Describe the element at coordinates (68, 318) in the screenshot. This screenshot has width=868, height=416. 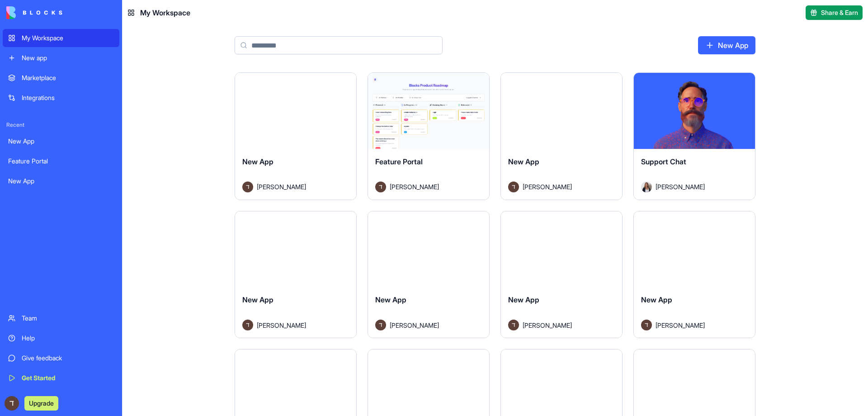
I see `div: Team` at that location.